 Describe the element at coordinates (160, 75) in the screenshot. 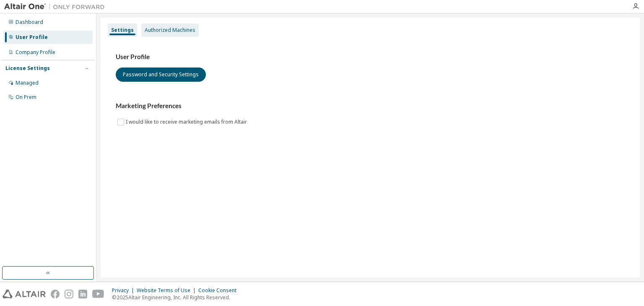

I see `button: Password and Security Settings` at that location.